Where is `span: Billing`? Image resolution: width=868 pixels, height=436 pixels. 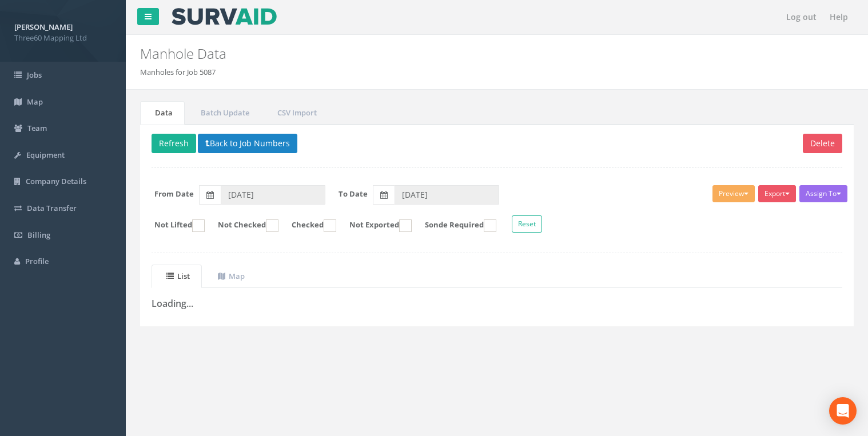
span: Billing is located at coordinates (39, 235).